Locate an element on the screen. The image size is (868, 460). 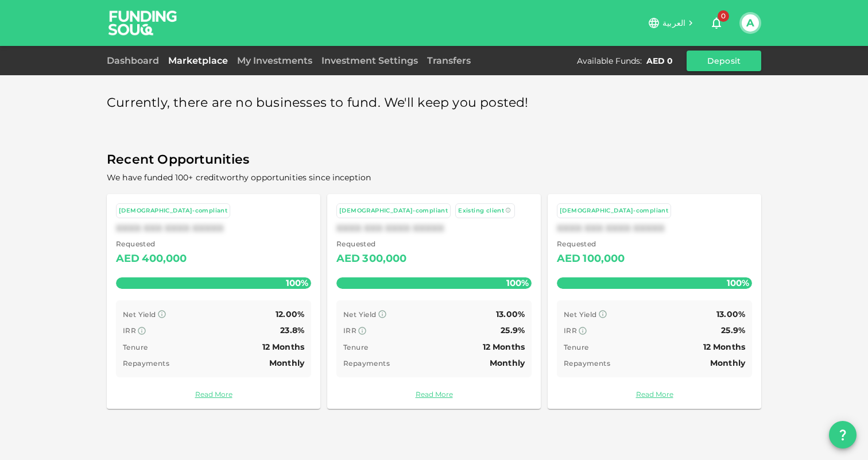
span: 12.00% is located at coordinates (290, 314).